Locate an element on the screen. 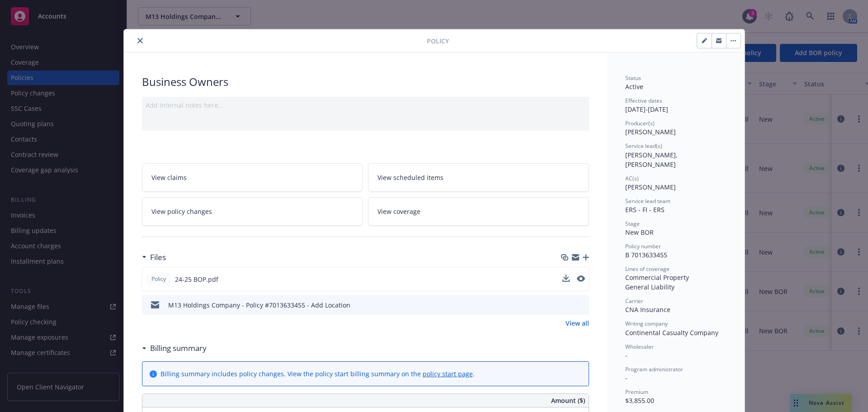 This screenshot has width=868, height=412. span: 24-25 BOP.pdf is located at coordinates (196, 279).